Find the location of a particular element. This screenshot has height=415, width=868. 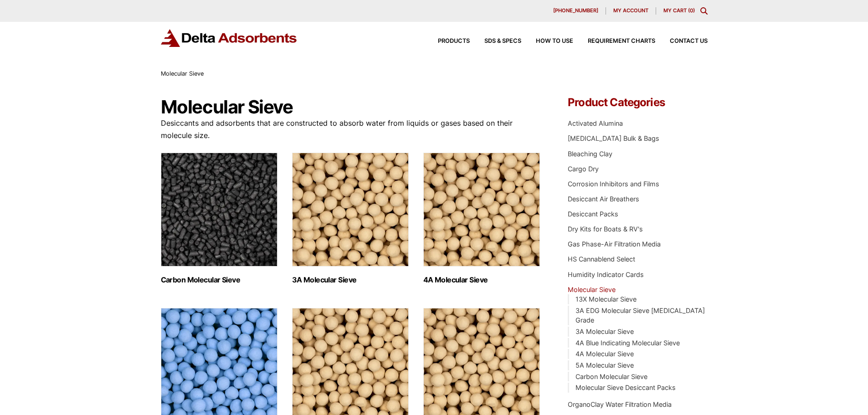

span: My account is located at coordinates (631, 10).